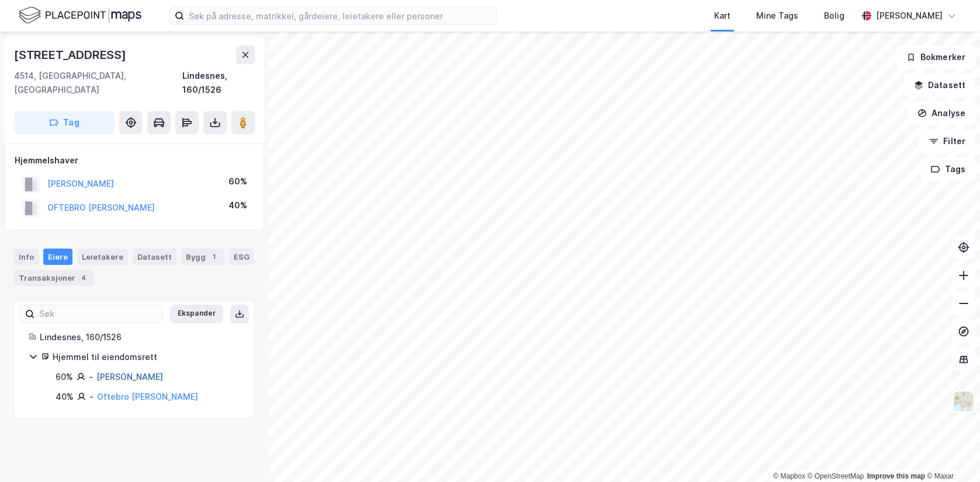 This screenshot has width=980, height=482. Describe the element at coordinates (241, 257) in the screenshot. I see `div: ESG` at that location.